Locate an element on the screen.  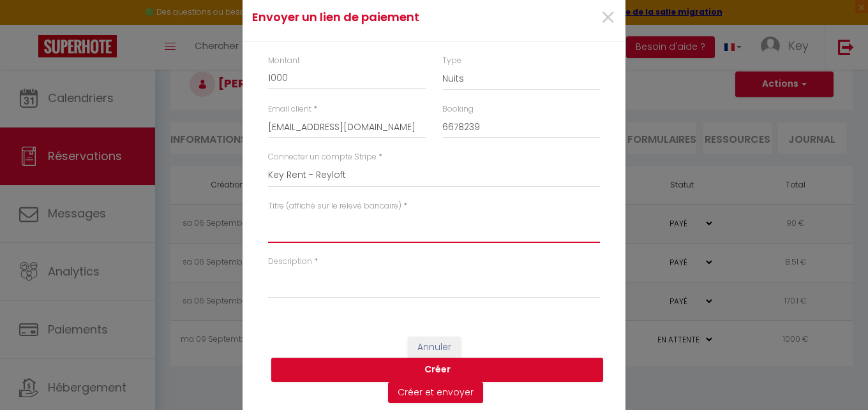
h4: Envoyer un lien de paiement is located at coordinates (370, 17).